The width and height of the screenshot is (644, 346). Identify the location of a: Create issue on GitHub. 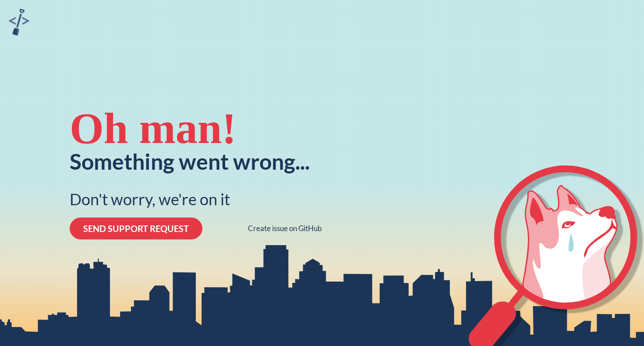
(285, 229).